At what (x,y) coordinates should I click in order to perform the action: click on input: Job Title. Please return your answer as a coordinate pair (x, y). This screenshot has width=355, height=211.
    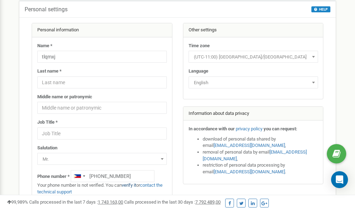
    Looking at the image, I should click on (102, 133).